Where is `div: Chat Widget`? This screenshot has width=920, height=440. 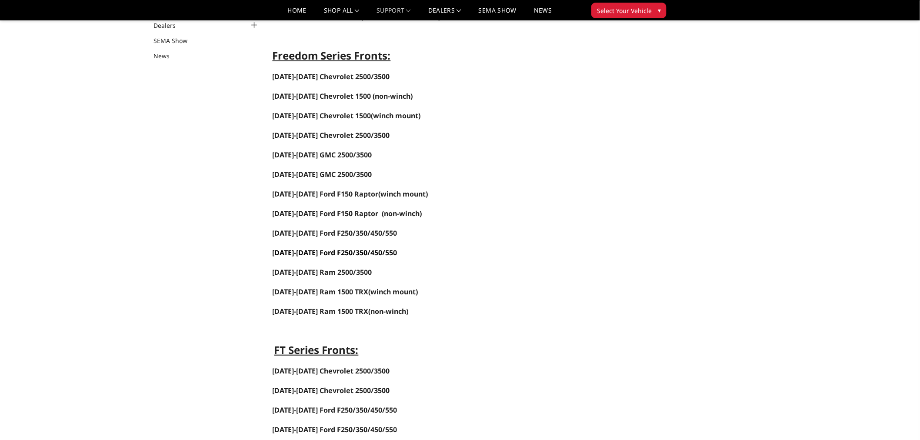 div: Chat Widget is located at coordinates (898, 419).